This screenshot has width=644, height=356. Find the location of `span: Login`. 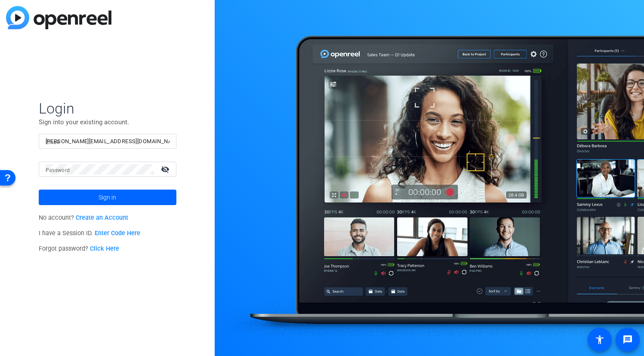

span: Login is located at coordinates (108, 108).